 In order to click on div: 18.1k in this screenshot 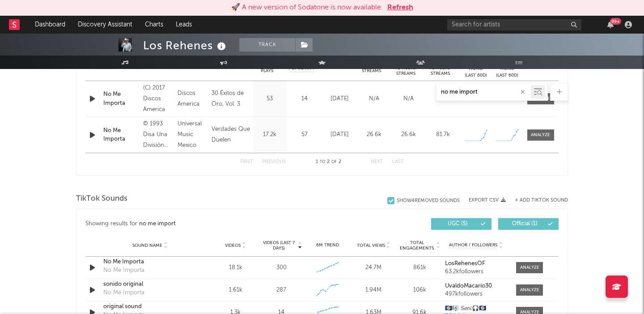, I will do `click(235, 268)`.